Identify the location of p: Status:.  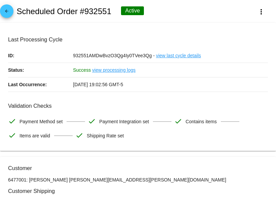
(40, 70).